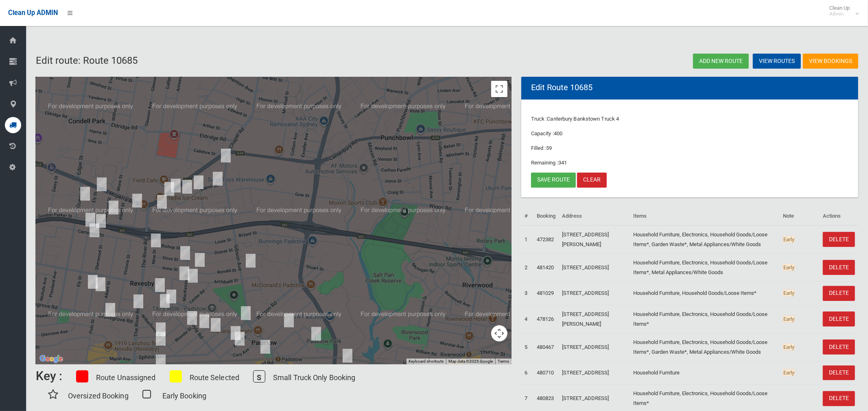 The height and width of the screenshot is (411, 868). What do you see at coordinates (192, 318) in the screenshot?
I see `div: 4 Rhonda Street, REVESBY NSW 2212` at bounding box center [192, 318].